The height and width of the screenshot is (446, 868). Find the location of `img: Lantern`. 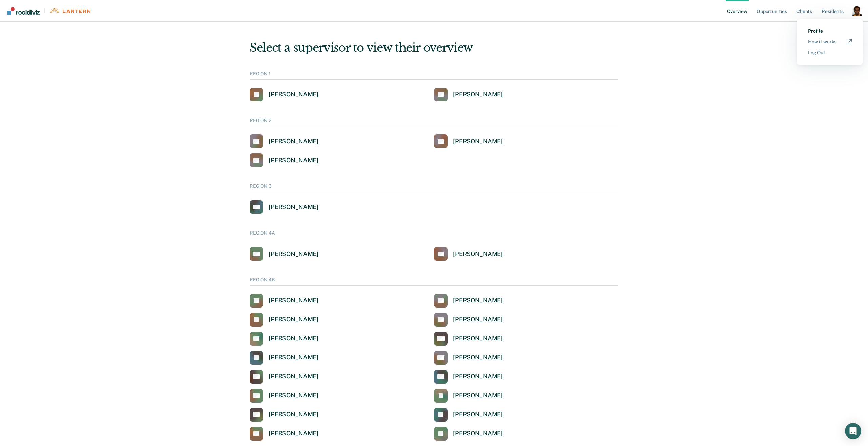

img: Lantern is located at coordinates (69, 10).